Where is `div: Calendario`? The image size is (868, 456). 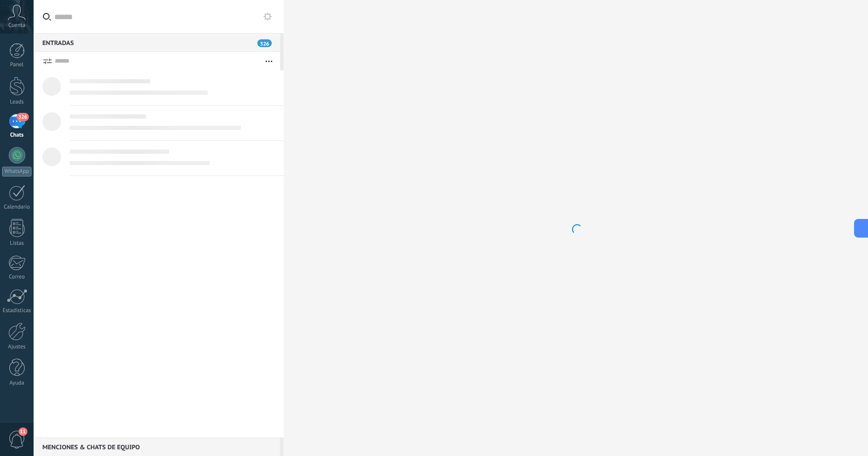 div: Calendario is located at coordinates (17, 207).